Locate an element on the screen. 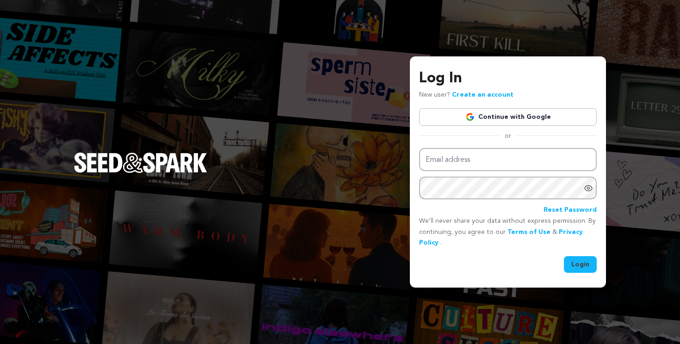 The width and height of the screenshot is (680, 344). a: Continue with Google is located at coordinates (508, 117).